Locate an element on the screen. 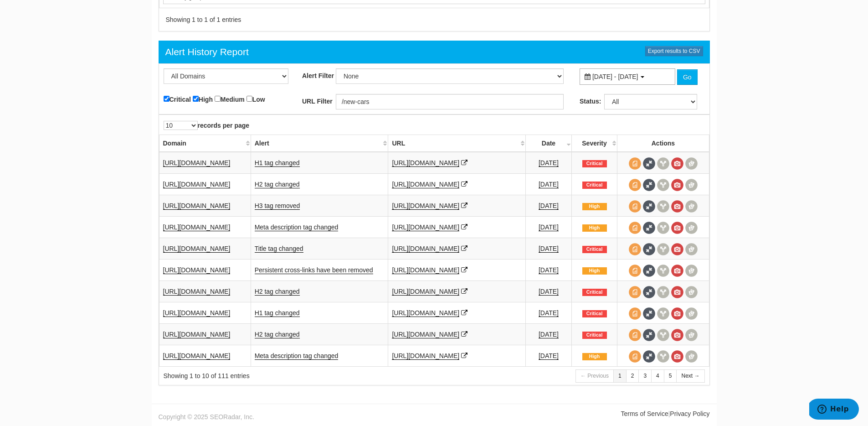 This screenshot has width=868, height=426. span: Help is located at coordinates (30, 11).